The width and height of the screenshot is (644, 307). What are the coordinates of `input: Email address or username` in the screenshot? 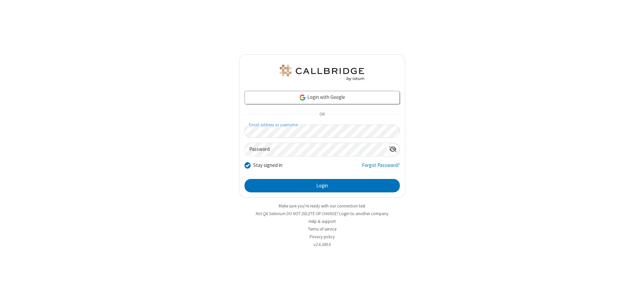 It's located at (322, 131).